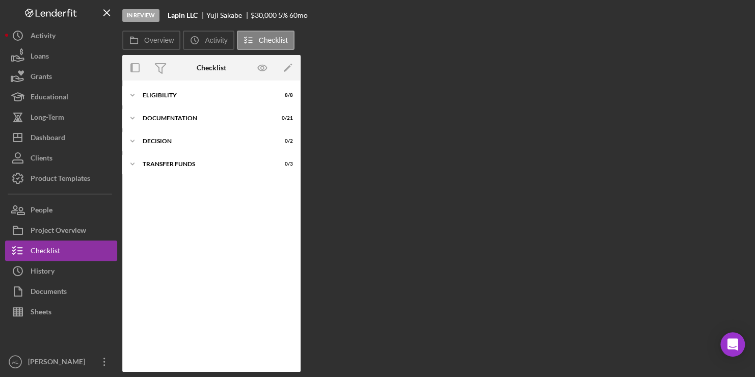  I want to click on div: Educational, so click(49, 98).